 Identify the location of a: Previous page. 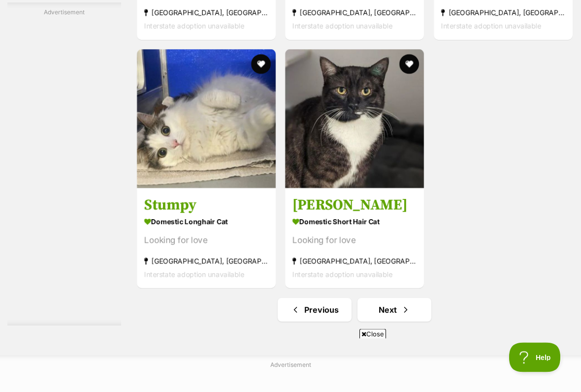
(315, 310).